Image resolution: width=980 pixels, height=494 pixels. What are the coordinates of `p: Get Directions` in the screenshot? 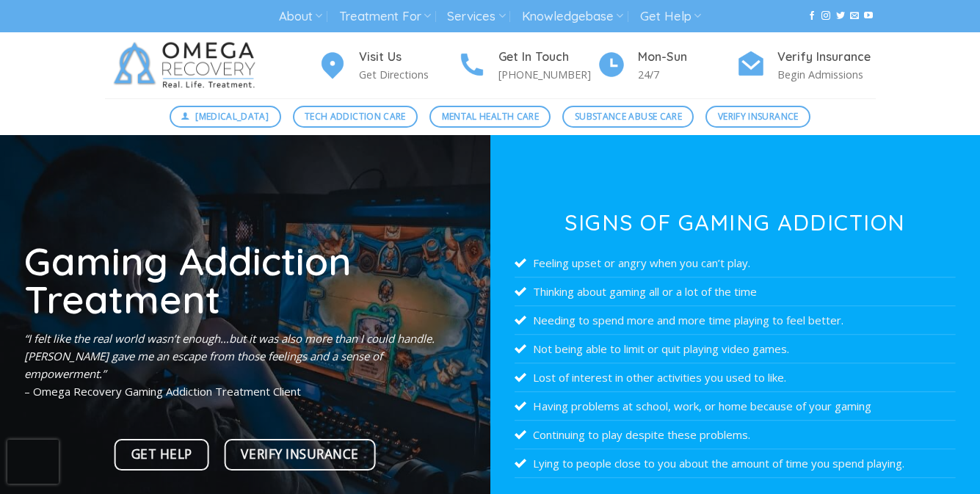 It's located at (409, 74).